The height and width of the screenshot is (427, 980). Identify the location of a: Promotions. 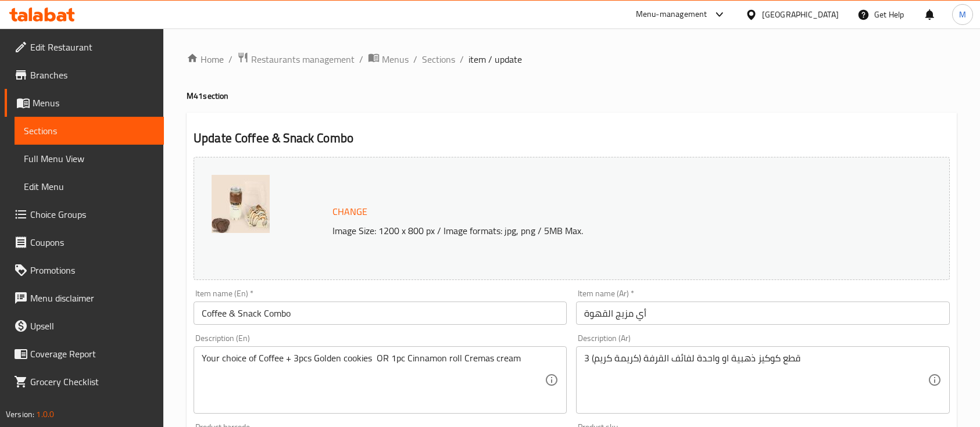
(84, 270).